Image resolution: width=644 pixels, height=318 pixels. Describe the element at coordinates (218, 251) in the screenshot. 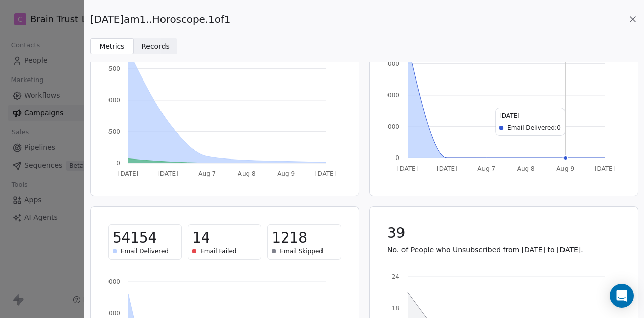

I see `span: Email Failed` at that location.